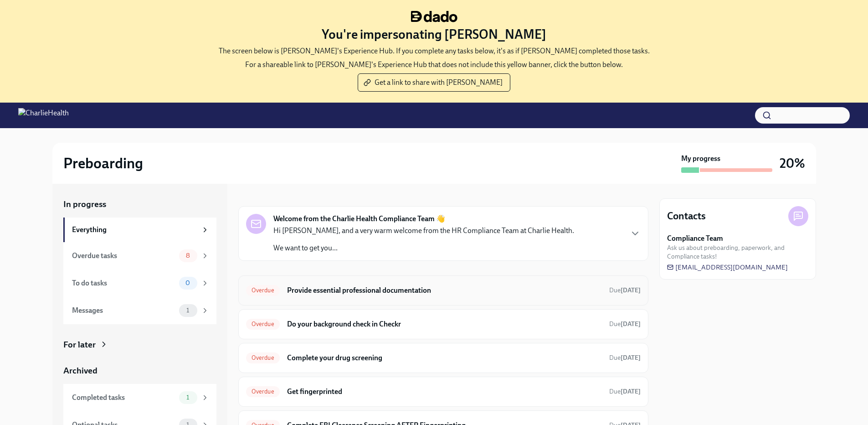 The height and width of the screenshot is (425, 868). What do you see at coordinates (445, 392) in the screenshot?
I see `h6: Get fingerprinted` at bounding box center [445, 392].